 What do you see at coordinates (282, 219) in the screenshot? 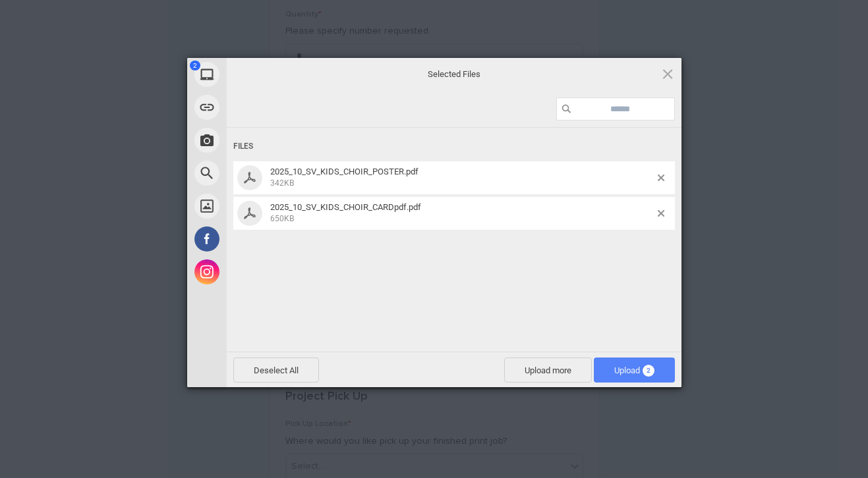
I see `span: 650KB` at bounding box center [282, 219].